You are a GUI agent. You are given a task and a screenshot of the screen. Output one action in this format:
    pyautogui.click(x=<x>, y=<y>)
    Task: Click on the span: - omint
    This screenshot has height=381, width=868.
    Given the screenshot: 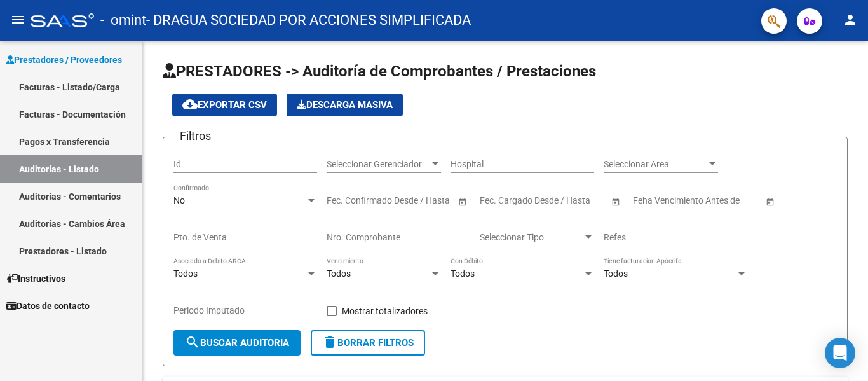 What is the action you would take?
    pyautogui.click(x=123, y=20)
    